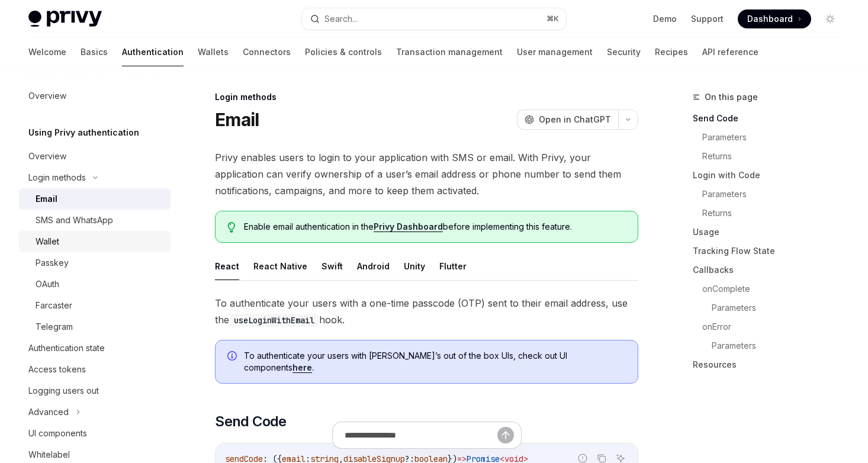 The width and height of the screenshot is (868, 463). Describe the element at coordinates (774, 19) in the screenshot. I see `a: Dashboard` at that location.